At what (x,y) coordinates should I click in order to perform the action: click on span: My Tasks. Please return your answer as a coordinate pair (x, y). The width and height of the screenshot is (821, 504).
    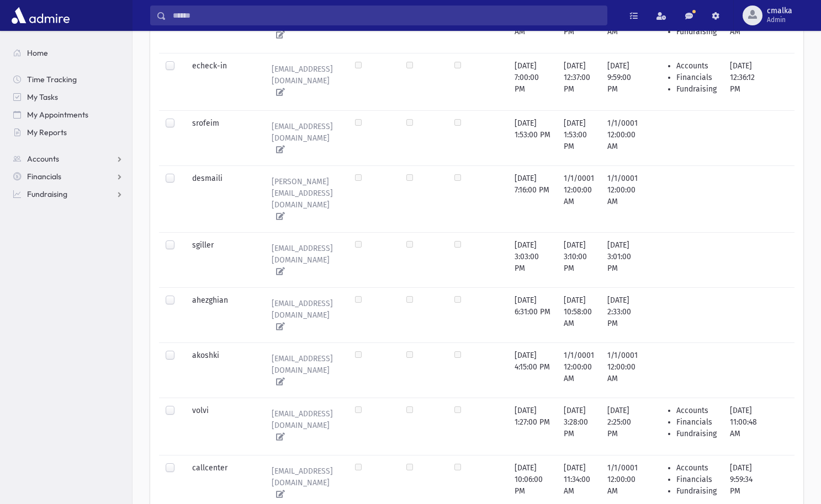
    Looking at the image, I should click on (42, 97).